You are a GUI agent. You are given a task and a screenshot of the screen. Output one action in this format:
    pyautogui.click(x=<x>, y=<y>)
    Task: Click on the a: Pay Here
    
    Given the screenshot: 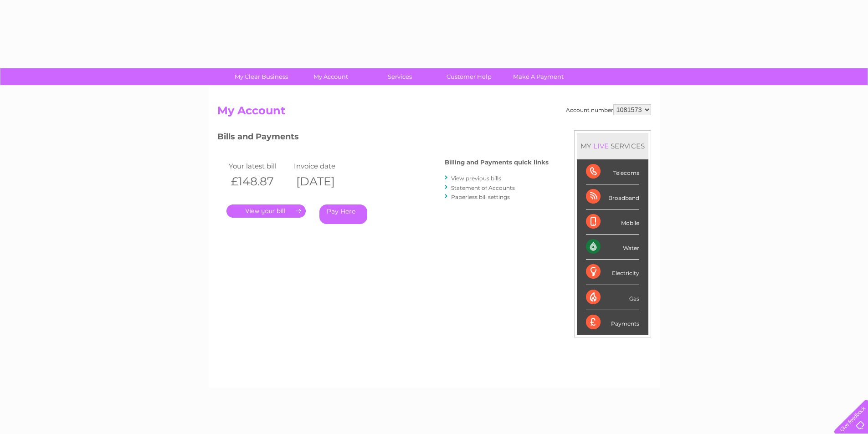 What is the action you would take?
    pyautogui.click(x=343, y=214)
    